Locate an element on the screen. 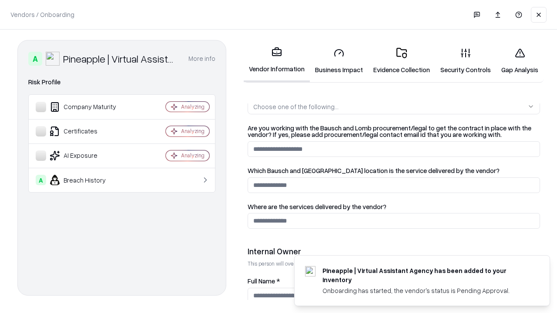 This screenshot has height=313, width=557. div: Choose one of the following... is located at coordinates (296, 107).